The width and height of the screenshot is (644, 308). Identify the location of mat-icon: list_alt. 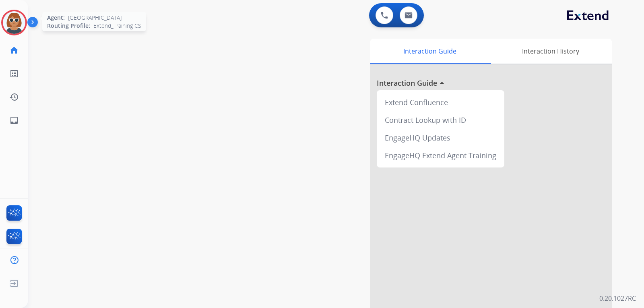
(14, 74).